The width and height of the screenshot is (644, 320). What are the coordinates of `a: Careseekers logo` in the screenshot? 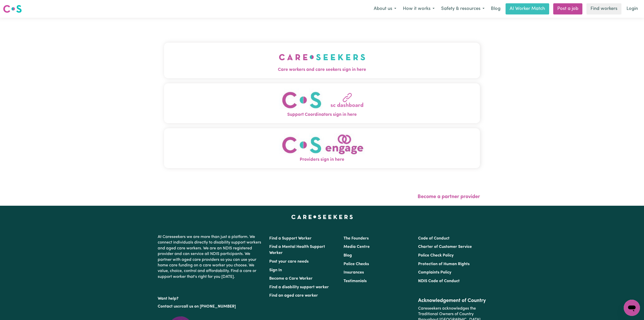 It's located at (13, 9).